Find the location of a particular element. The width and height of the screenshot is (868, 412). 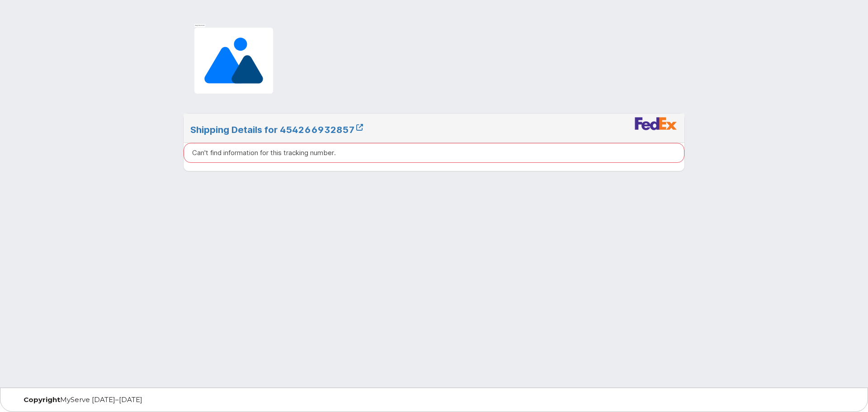

p: Can't find information for this tracking number. is located at coordinates (264, 152).